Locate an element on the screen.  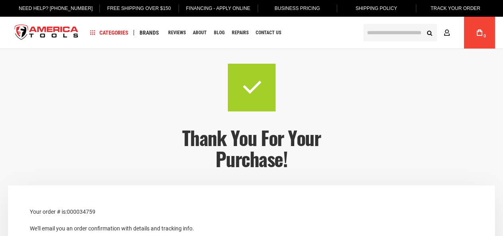
a: 0 is located at coordinates (480, 33).